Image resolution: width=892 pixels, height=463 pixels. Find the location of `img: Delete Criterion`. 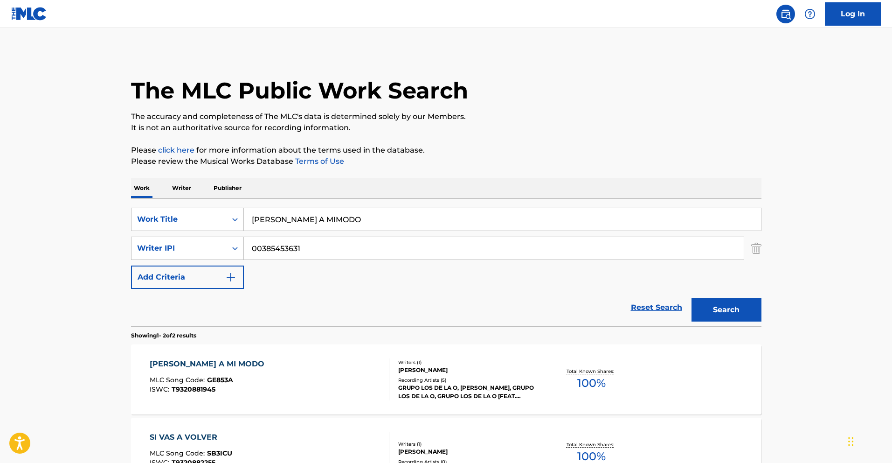

img: Delete Criterion is located at coordinates (756, 248).